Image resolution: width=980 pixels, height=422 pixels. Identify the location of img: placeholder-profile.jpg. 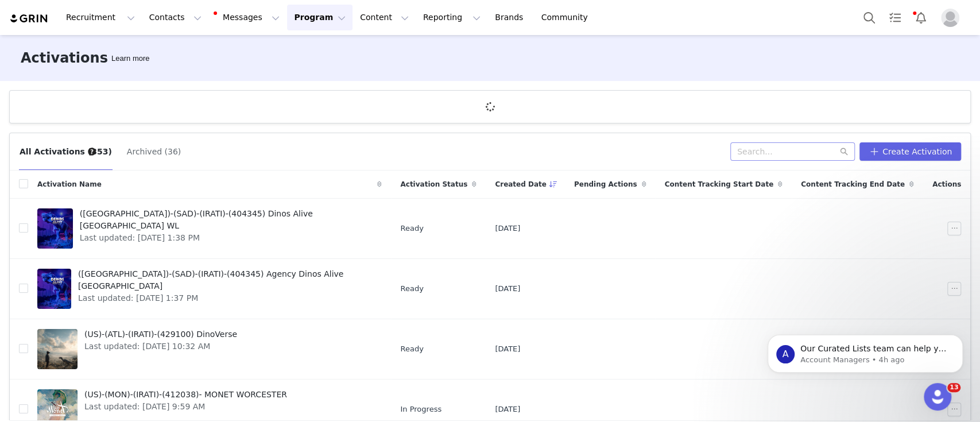
(951, 17).